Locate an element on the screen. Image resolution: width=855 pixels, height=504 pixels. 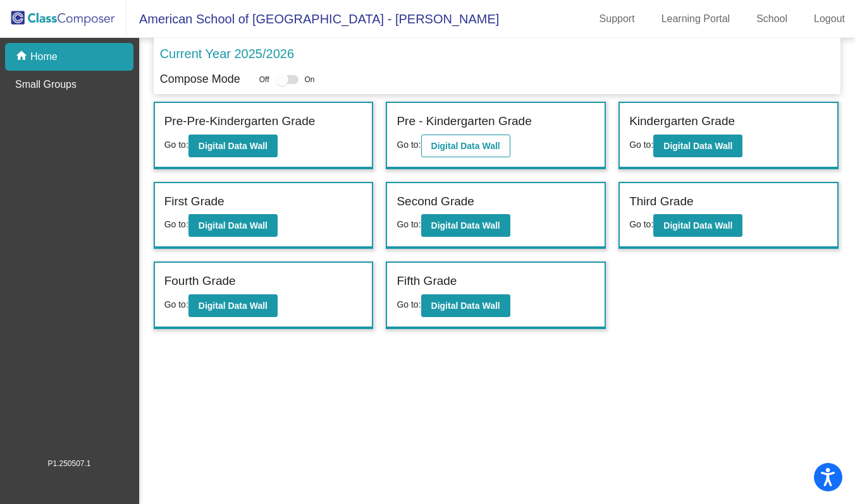
label: Pre-Pre-Kindergarten Grade is located at coordinates (240, 121).